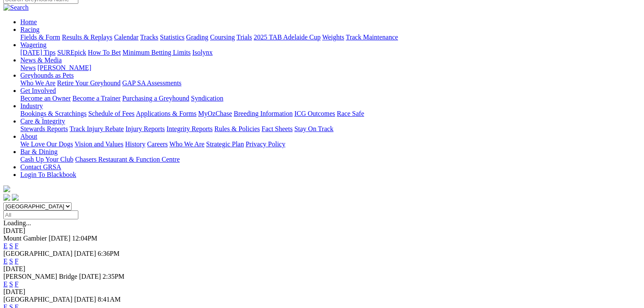 Image resolution: width=644 pixels, height=308 pixels. Describe the element at coordinates (202, 52) in the screenshot. I see `a: Isolynx` at that location.